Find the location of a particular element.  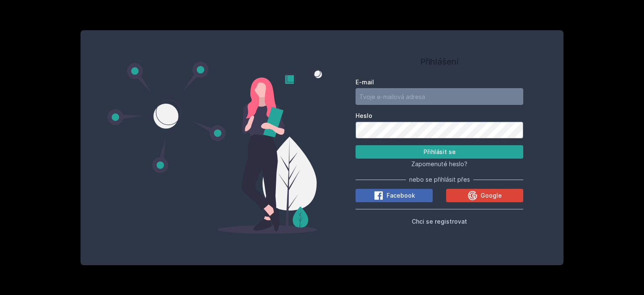

button: Facebook is located at coordinates (394, 196).